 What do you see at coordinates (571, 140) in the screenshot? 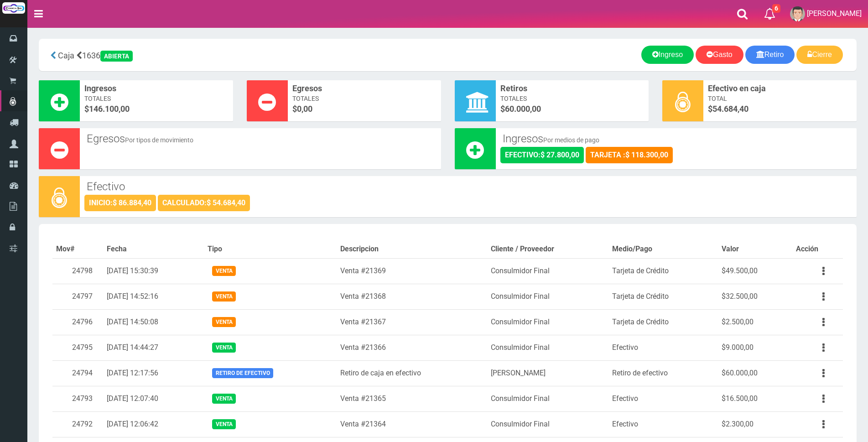
I see `small: Por medios de pago` at bounding box center [571, 140].